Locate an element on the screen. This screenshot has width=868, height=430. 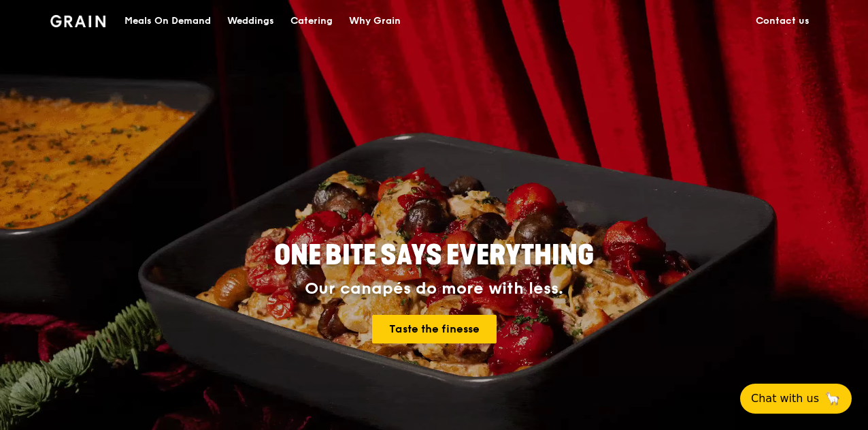
div: Meals On Demand is located at coordinates (167, 21).